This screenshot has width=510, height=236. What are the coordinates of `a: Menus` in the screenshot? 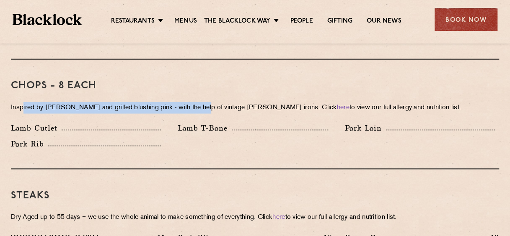 It's located at (185, 22).